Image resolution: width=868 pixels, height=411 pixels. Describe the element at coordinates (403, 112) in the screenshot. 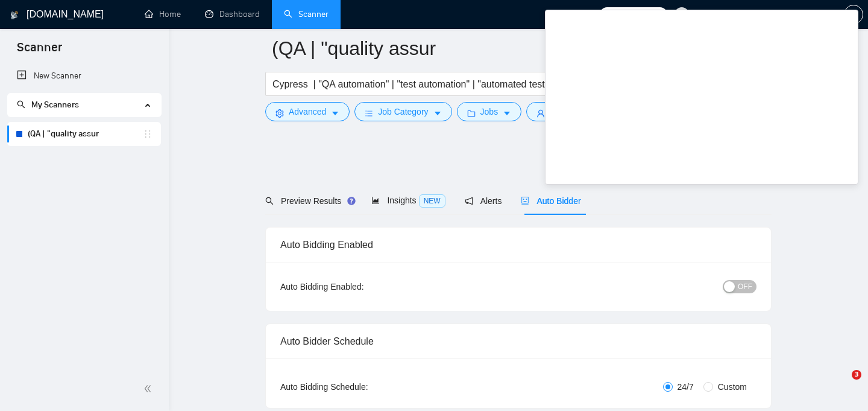

I see `button: barsJob Categorycaret-down` at that location.